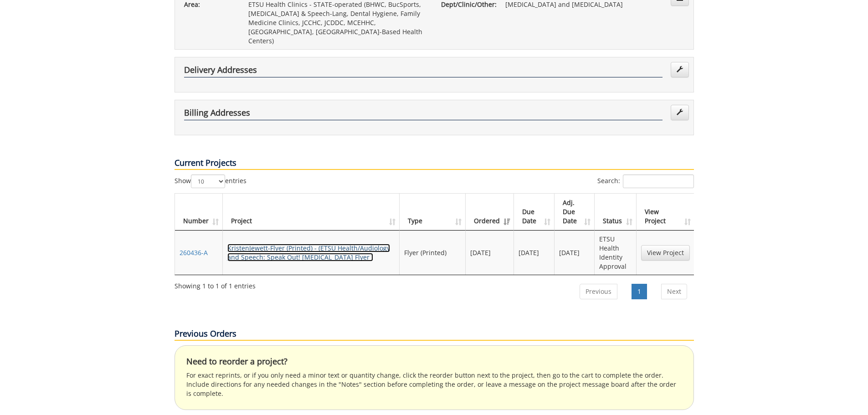  What do you see at coordinates (198, 212) in the screenshot?
I see `th: Number: activate to sort column ascending` at bounding box center [198, 212].